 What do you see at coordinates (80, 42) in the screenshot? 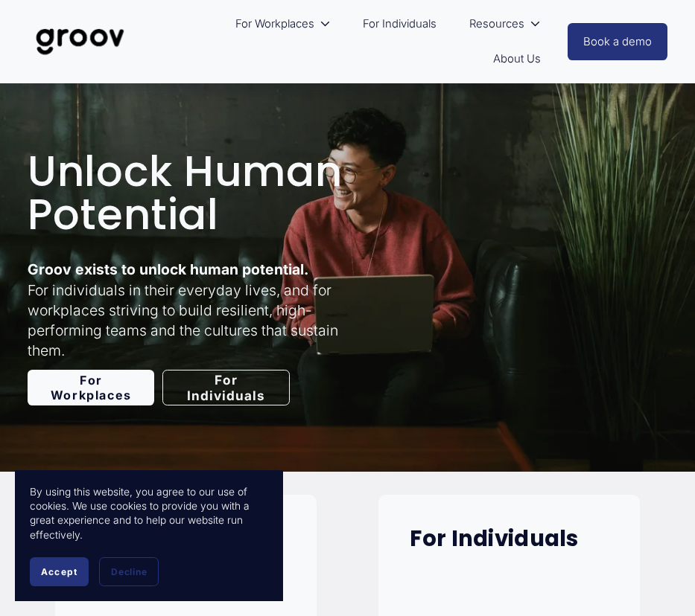
I see `img: Groov | Unlock Human Potential at Work and in Life` at bounding box center [80, 42].